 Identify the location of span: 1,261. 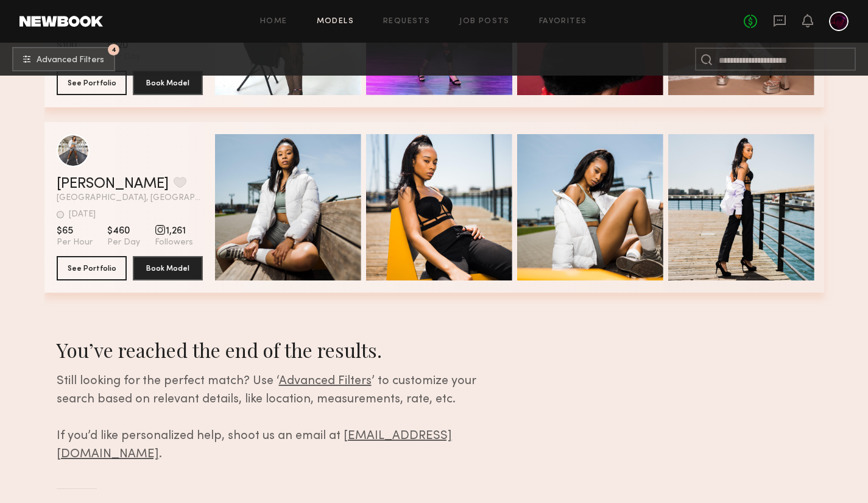
(173, 231).